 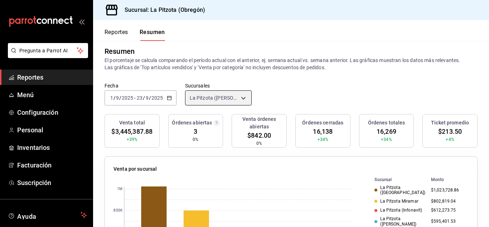 I want to click on h3: Venta total, so click(x=132, y=123).